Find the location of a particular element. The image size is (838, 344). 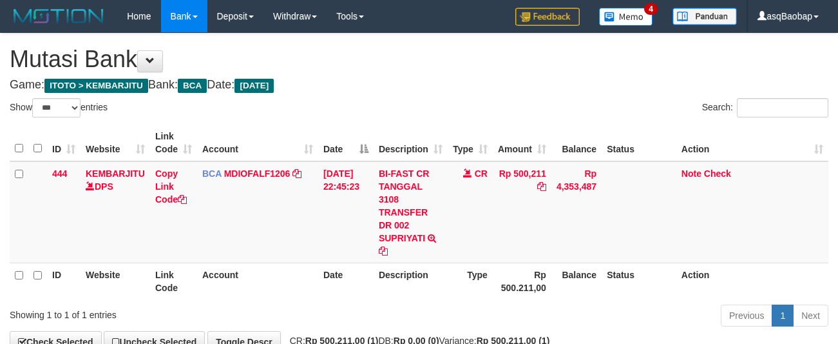

a: Next is located at coordinates (811, 315).